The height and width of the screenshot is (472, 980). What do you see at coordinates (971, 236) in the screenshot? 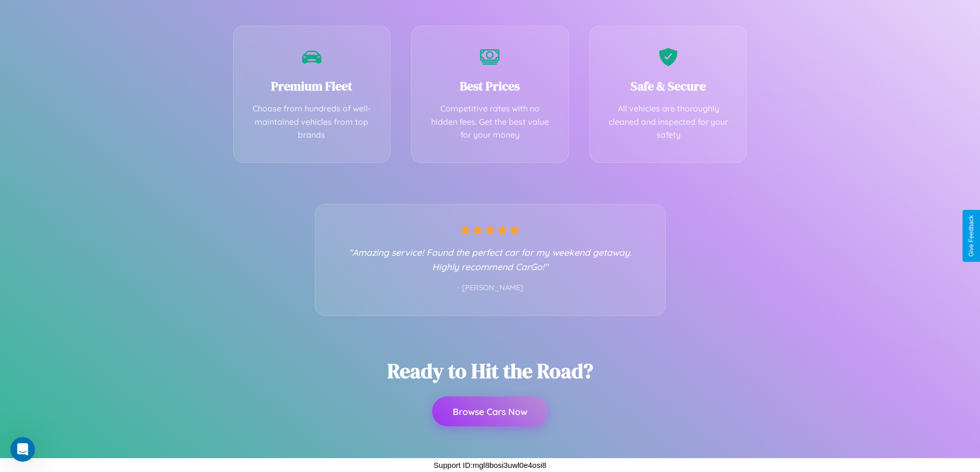
I see `div: Give Feedback` at bounding box center [971, 236].